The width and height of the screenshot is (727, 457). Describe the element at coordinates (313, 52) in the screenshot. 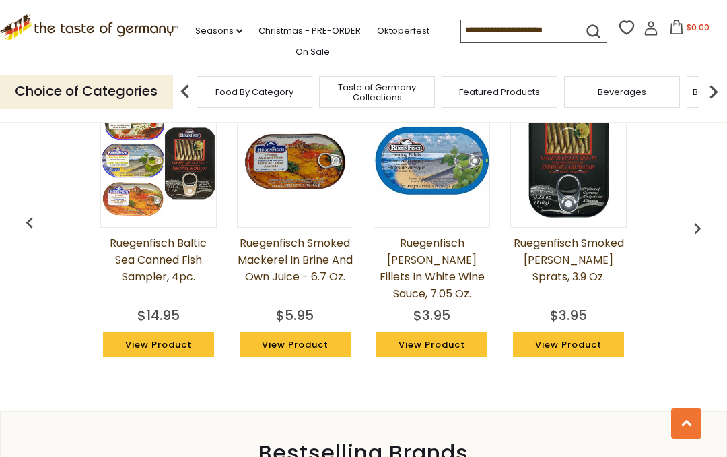

I see `a: On Sale` at that location.